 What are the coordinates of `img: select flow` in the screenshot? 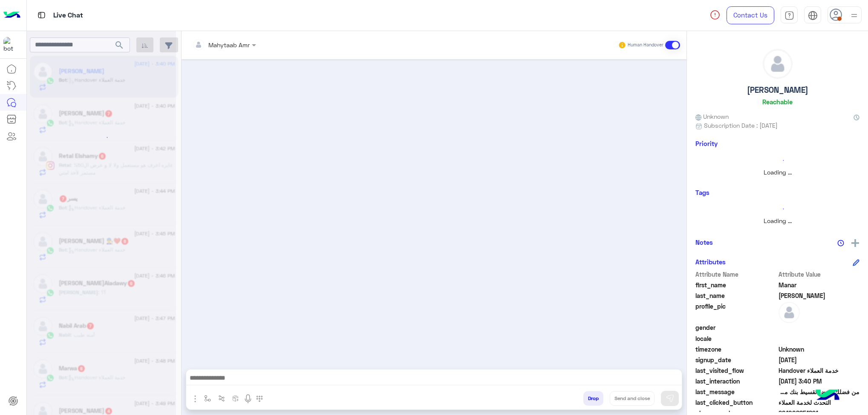 It's located at (207, 398).